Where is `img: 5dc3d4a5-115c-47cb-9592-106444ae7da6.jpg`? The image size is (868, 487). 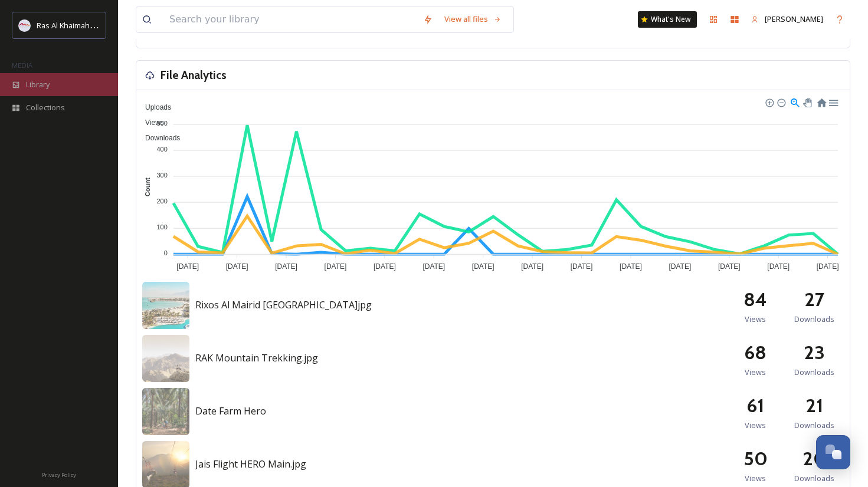 img: 5dc3d4a5-115c-47cb-9592-106444ae7da6.jpg is located at coordinates (166, 306).